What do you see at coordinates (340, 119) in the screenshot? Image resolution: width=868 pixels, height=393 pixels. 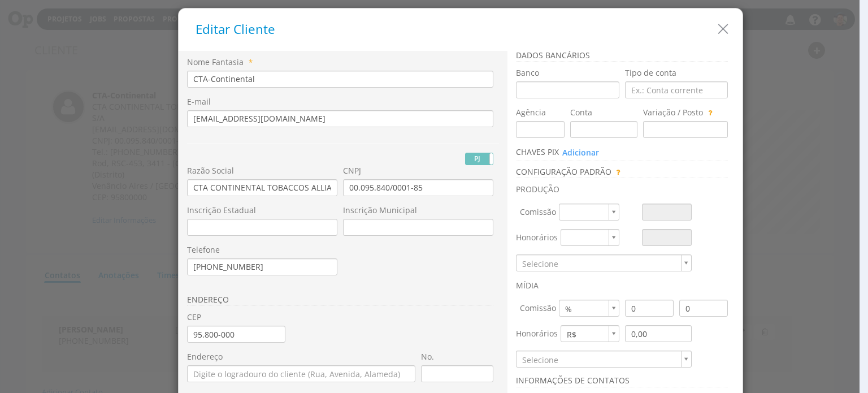 I see `input: Informe um e-mail válido` at bounding box center [340, 119].